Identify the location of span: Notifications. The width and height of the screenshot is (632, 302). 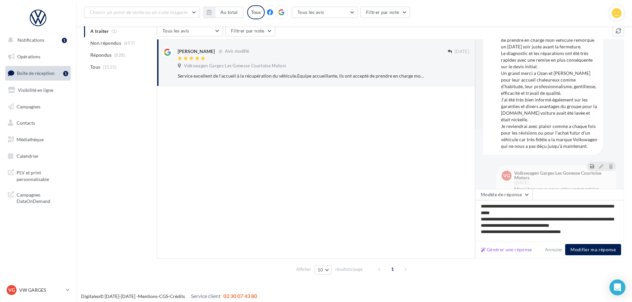
(31, 40).